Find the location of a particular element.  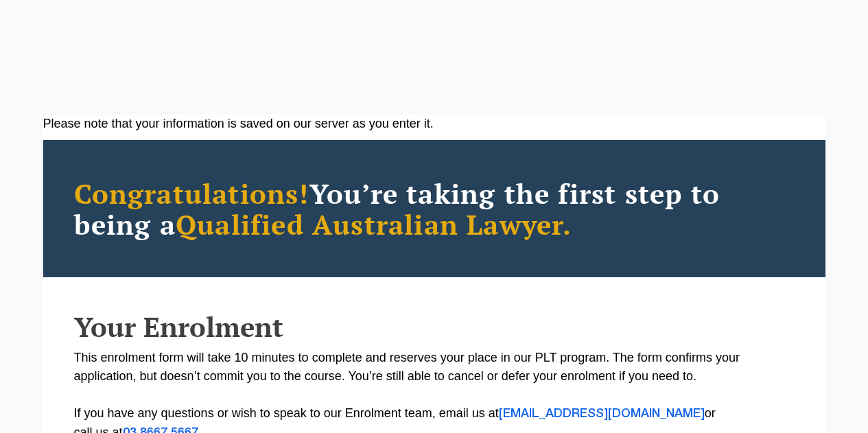

span: Congratulations! is located at coordinates (192, 193).